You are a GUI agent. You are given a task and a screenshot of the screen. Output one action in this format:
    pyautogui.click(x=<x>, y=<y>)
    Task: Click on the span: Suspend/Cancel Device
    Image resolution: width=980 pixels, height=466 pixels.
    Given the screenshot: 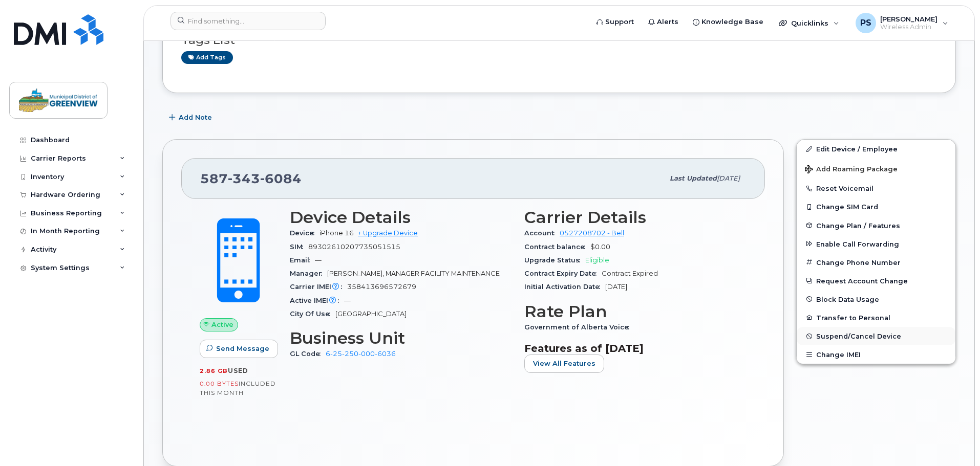 What is the action you would take?
    pyautogui.click(x=859, y=336)
    